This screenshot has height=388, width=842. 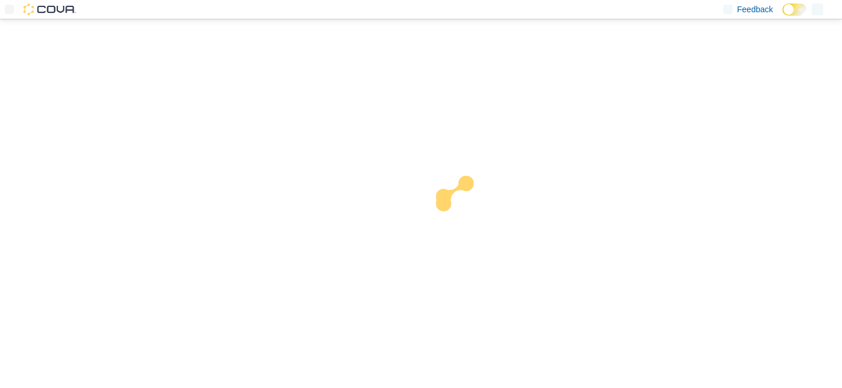 What do you see at coordinates (465, 211) in the screenshot?
I see `img: cova-loader` at bounding box center [465, 211].